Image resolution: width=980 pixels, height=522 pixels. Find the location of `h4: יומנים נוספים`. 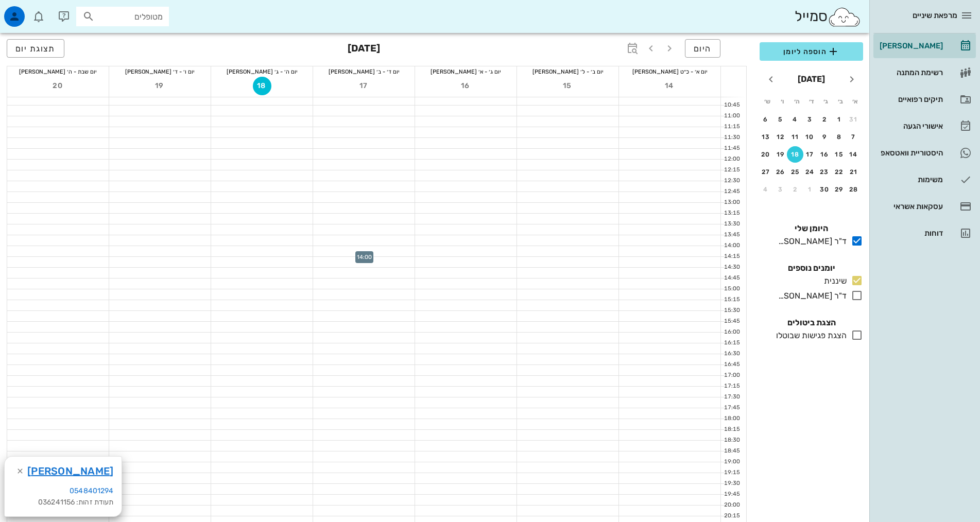

h4: יומנים נוספים is located at coordinates (810, 268).